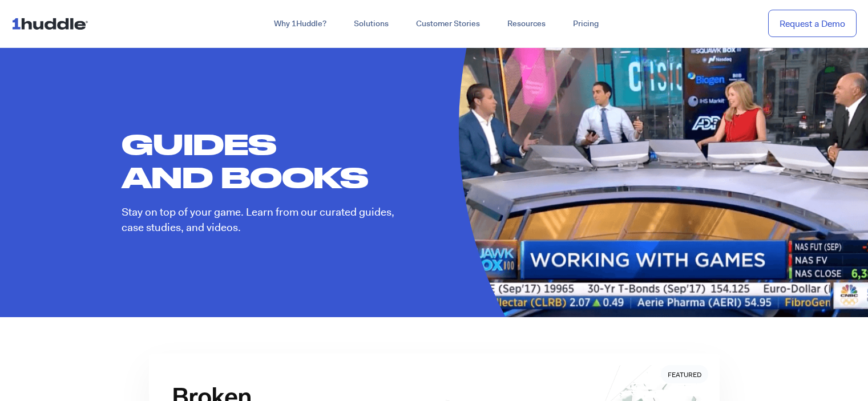 The height and width of the screenshot is (401, 868). Describe the element at coordinates (684, 374) in the screenshot. I see `span: Featured` at that location.